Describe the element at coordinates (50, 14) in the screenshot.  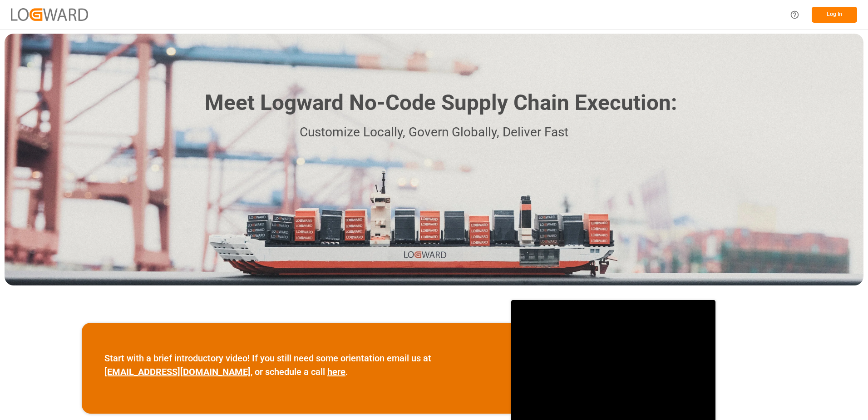
I see `img: Logward_new_orange.png` at that location.